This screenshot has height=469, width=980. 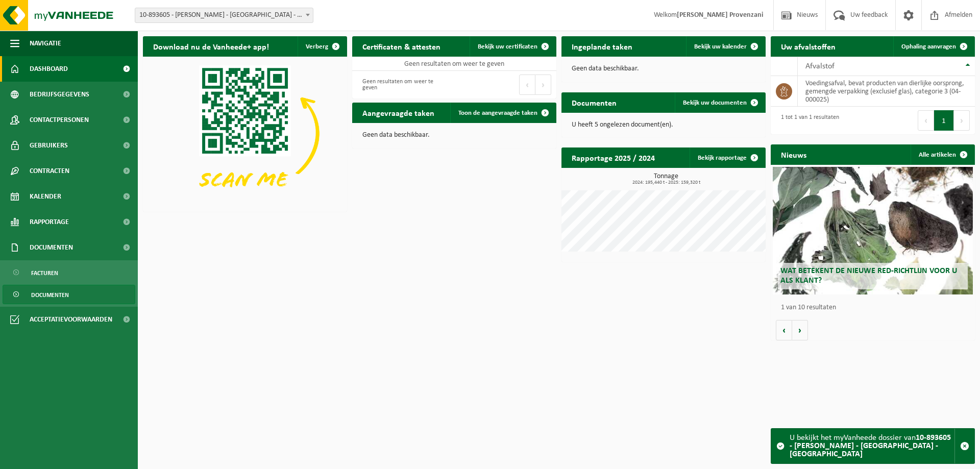 I want to click on span: Dashboard, so click(x=48, y=69).